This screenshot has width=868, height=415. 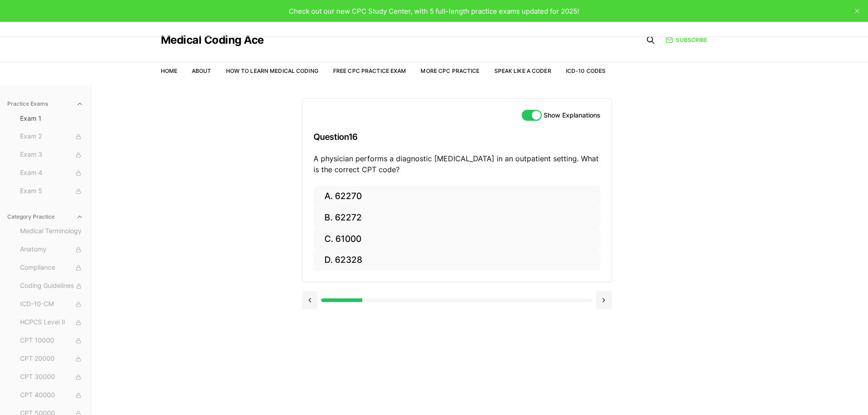 What do you see at coordinates (434, 11) in the screenshot?
I see `span: Check out our new CPC Study Center, with 5 full-length practice exams updated for 2025!` at bounding box center [434, 11].